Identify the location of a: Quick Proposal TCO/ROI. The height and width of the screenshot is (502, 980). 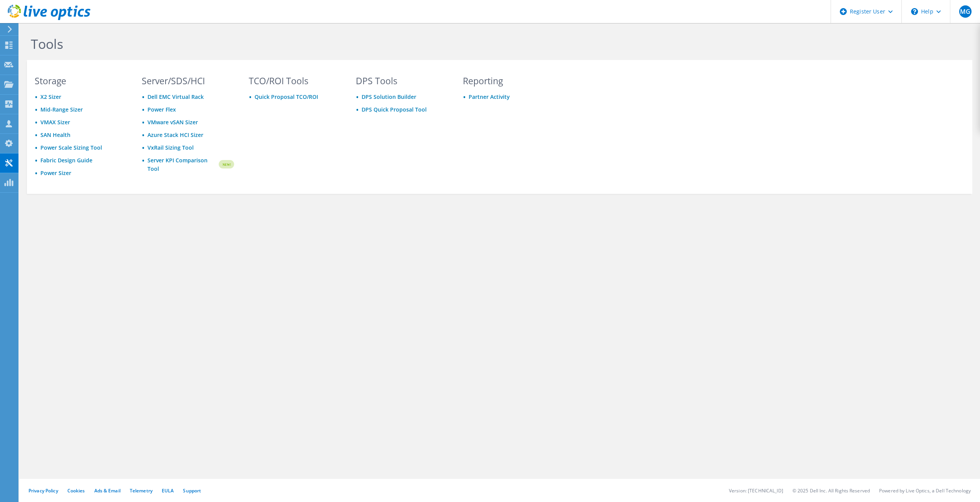
(286, 97).